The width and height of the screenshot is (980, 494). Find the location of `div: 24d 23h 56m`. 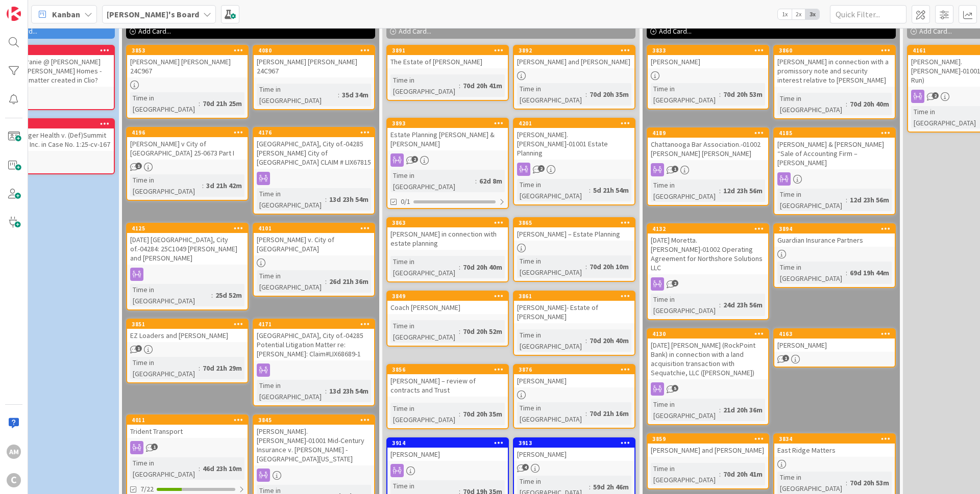

div: 24d 23h 56m is located at coordinates (743, 305).